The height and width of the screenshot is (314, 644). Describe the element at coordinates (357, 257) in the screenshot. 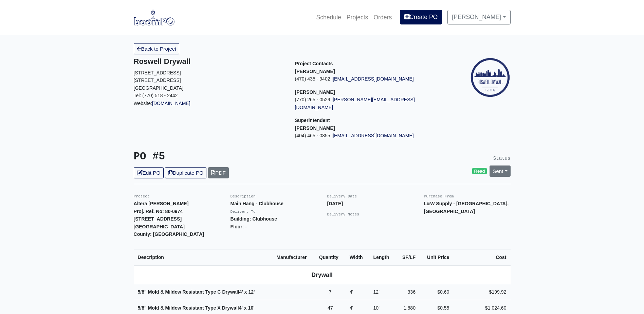

I see `th: Width` at that location.